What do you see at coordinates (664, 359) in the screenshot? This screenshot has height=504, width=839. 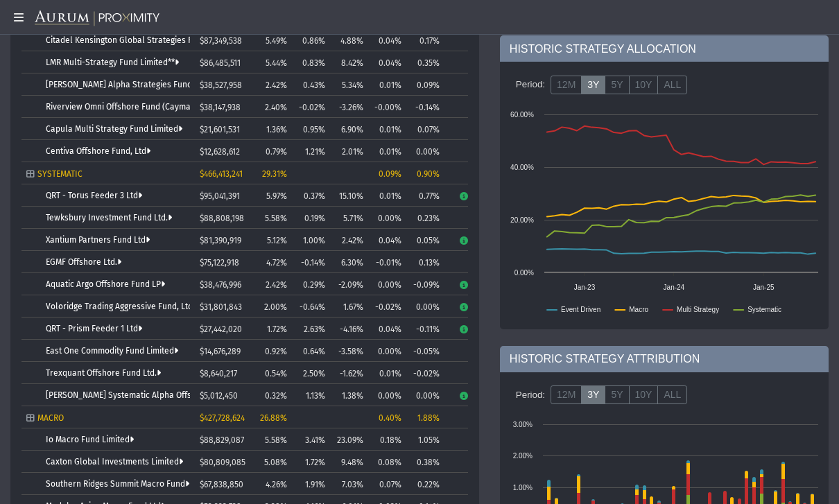 I see `div: HISTORIC STRATEGY ATTRIBUTION` at bounding box center [664, 359].